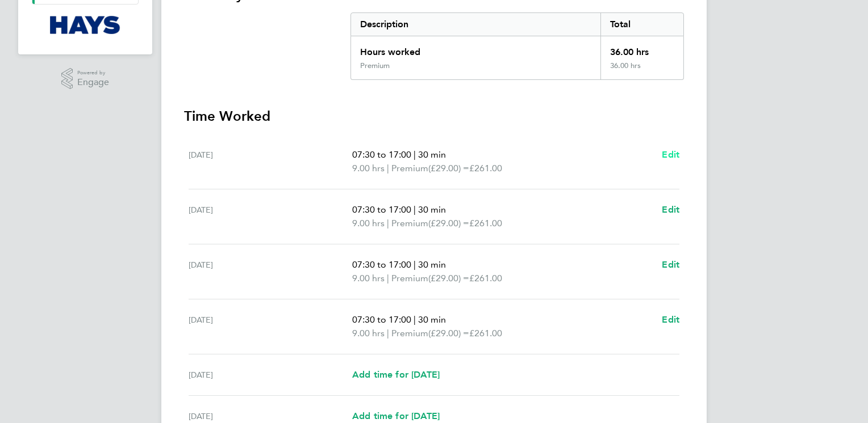 The width and height of the screenshot is (868, 423). What do you see at coordinates (375, 66) in the screenshot?
I see `div: Premium` at bounding box center [375, 66].